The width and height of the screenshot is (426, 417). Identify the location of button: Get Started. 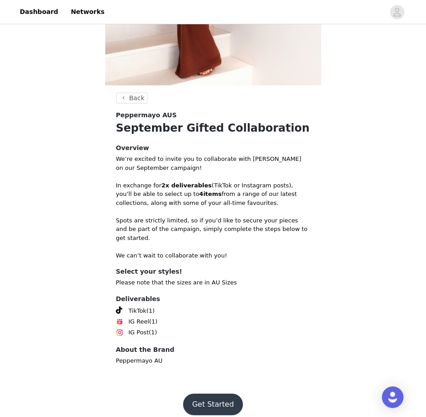
(213, 404).